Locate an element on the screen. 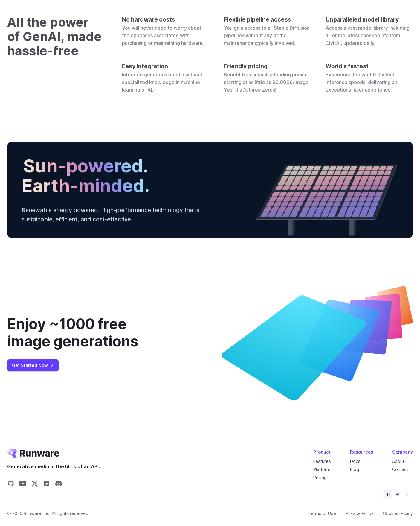 The image size is (420, 526). h4: No hardware costs is located at coordinates (165, 19).